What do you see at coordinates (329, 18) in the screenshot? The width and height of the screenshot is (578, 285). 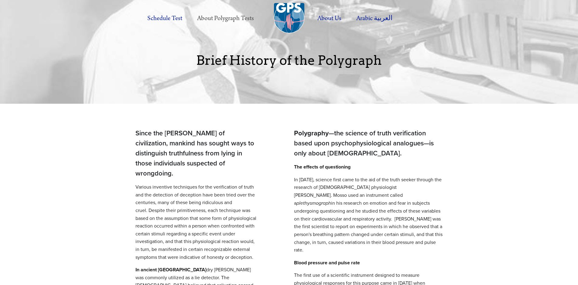 I see `label: About Us` at bounding box center [329, 18].